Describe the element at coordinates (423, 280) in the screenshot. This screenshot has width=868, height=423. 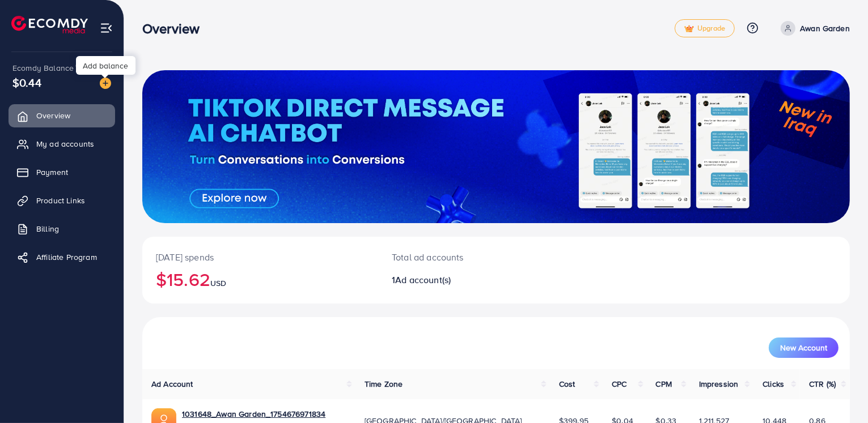
I see `span: Ad account(s)` at that location.